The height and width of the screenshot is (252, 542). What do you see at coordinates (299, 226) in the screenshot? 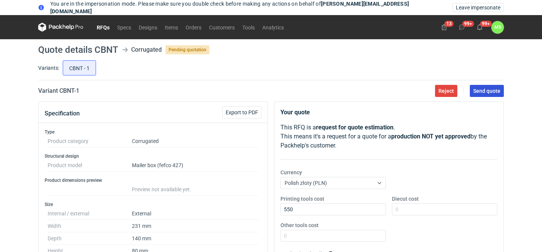
I see `label: Other tools cost` at bounding box center [299, 226].